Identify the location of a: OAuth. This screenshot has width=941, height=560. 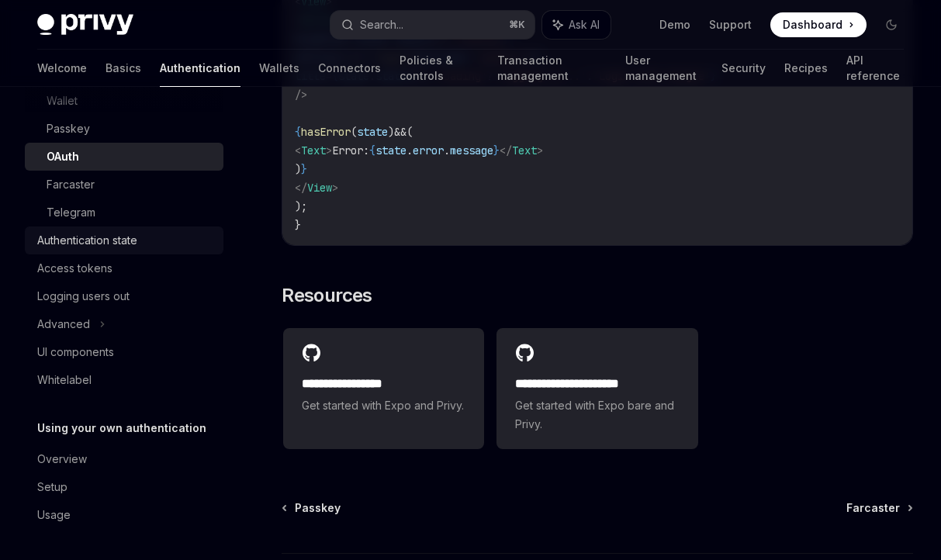
(124, 156).